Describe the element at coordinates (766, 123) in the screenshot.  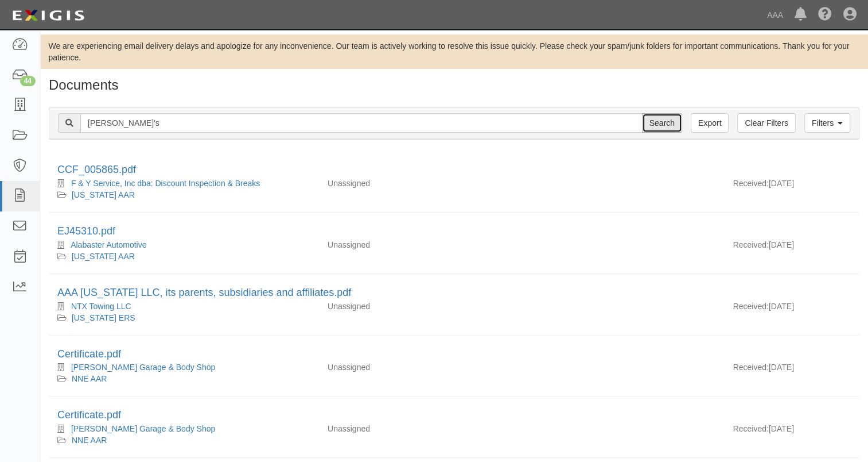
I see `a: Clear Filters` at that location.